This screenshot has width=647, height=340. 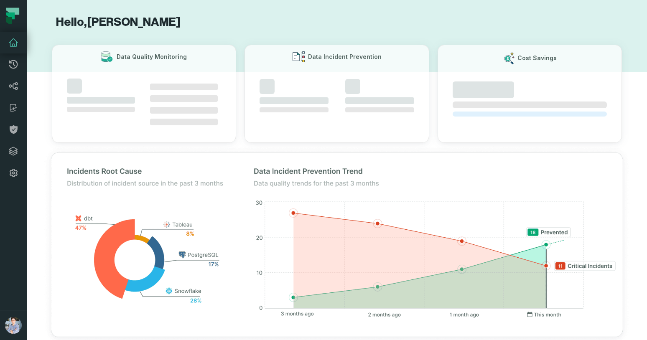 I want to click on h3: Cost Savings, so click(x=537, y=58).